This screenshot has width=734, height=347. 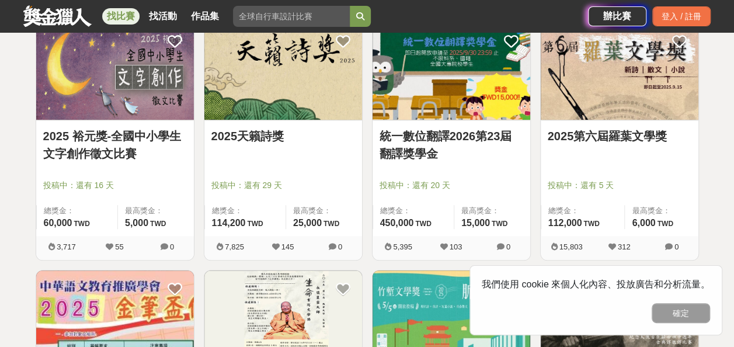 What do you see at coordinates (115, 145) in the screenshot?
I see `a: 2025 裕元獎-全國中小學生文字創作徵文比賽` at bounding box center [115, 145].